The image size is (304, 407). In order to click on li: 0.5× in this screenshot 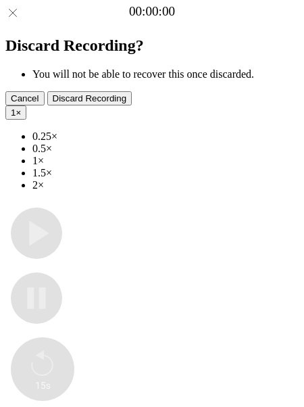, I will do `click(166, 149)`.